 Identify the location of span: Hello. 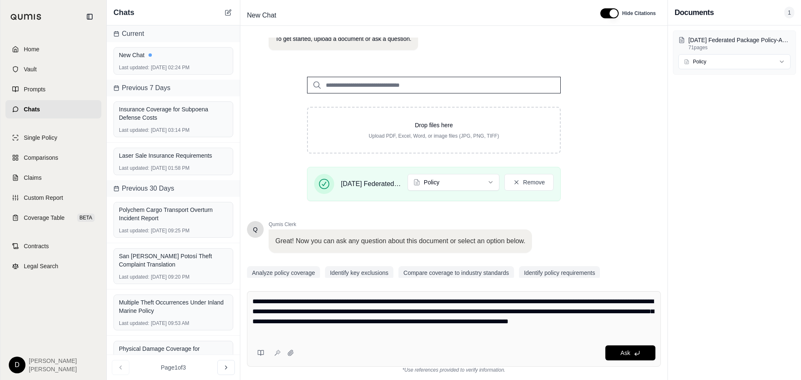
(255, 229).